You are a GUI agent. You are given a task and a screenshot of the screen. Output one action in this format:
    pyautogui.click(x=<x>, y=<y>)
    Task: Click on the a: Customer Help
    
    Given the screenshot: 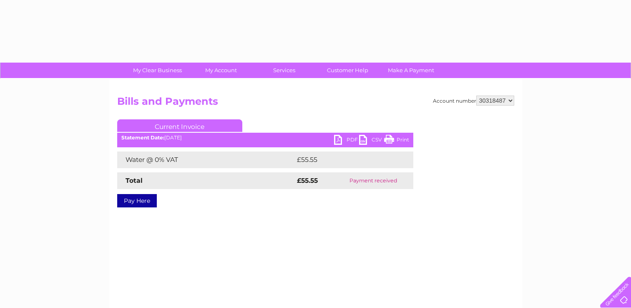 What is the action you would take?
    pyautogui.click(x=348, y=70)
    